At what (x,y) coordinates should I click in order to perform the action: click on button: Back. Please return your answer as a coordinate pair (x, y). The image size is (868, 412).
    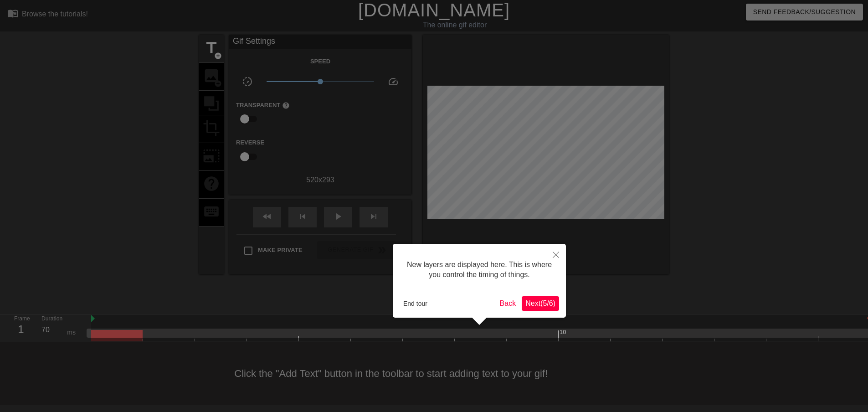
    Looking at the image, I should click on (508, 303).